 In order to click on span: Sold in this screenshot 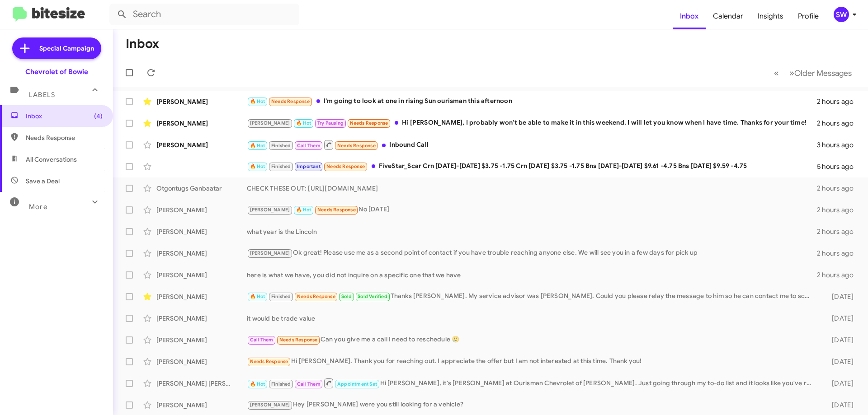, I will do `click(346, 296)`.